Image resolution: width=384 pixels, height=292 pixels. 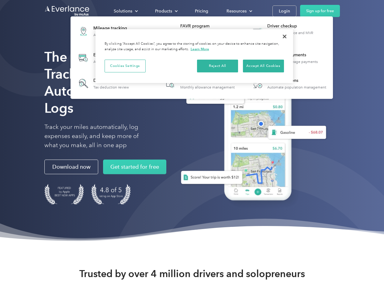 I want to click on div: Expense tracking, so click(x=115, y=55).